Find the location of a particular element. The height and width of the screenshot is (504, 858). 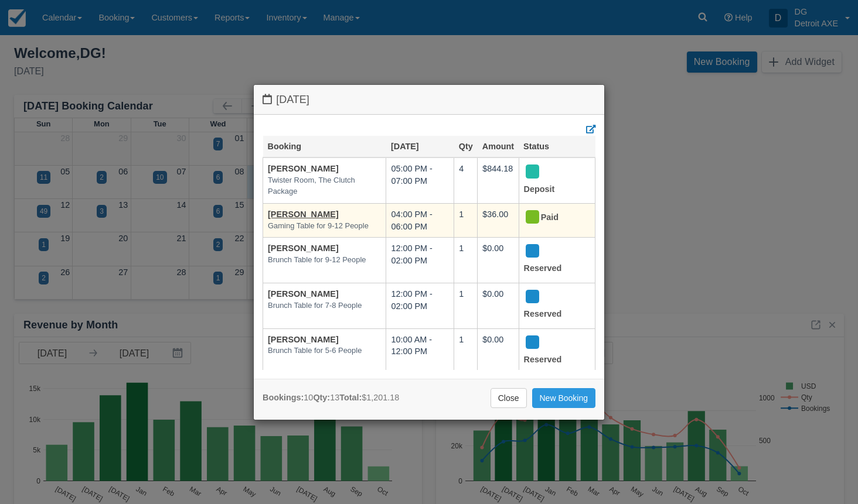

td: $844.18 is located at coordinates (498, 180).